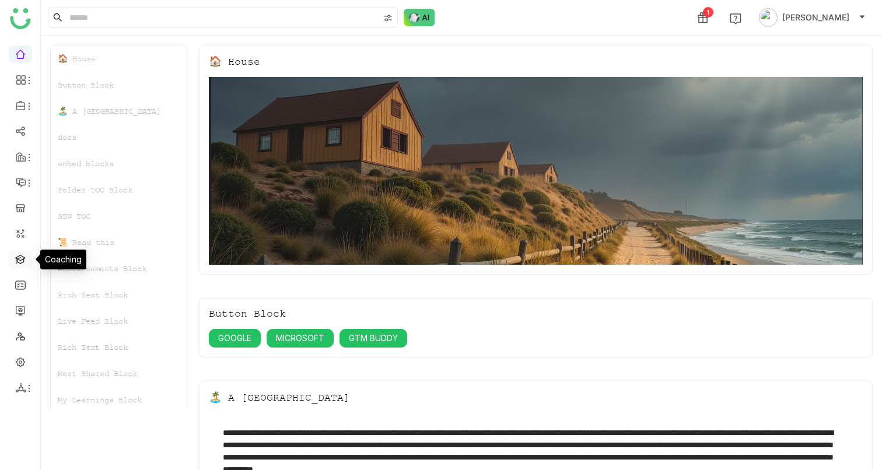 Image resolution: width=882 pixels, height=470 pixels. I want to click on div: My Learnings Block, so click(118, 399).